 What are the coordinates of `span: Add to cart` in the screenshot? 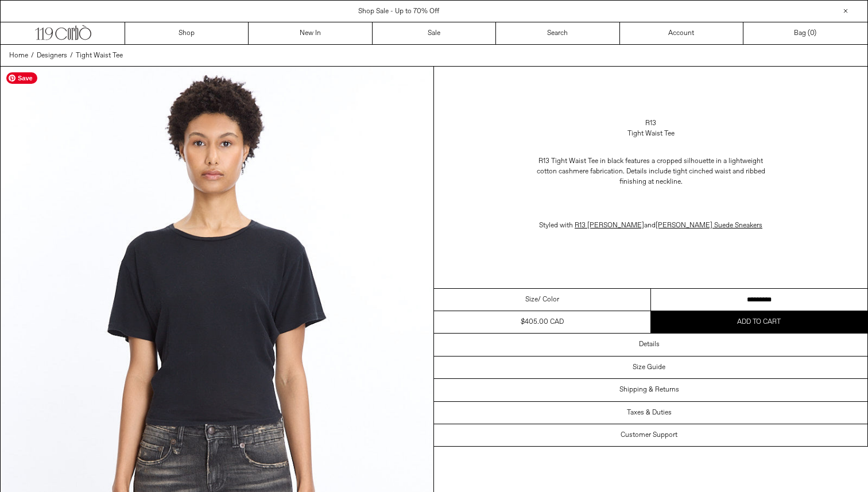 It's located at (759, 322).